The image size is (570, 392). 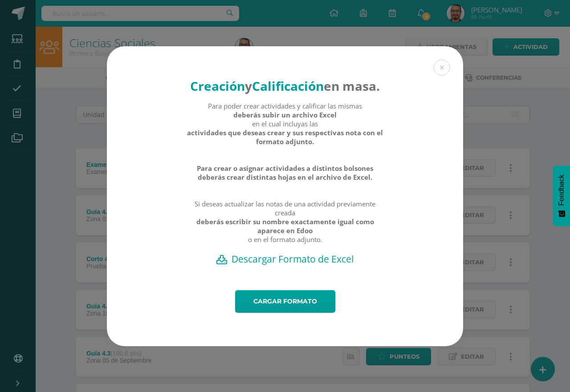 I want to click on h4: en masa., so click(x=285, y=86).